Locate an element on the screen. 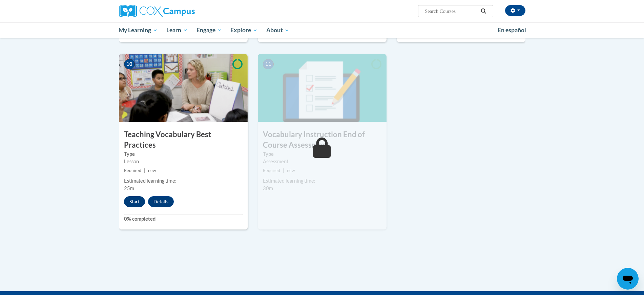 The height and width of the screenshot is (295, 644). a: My Learning is located at coordinates (138, 31).